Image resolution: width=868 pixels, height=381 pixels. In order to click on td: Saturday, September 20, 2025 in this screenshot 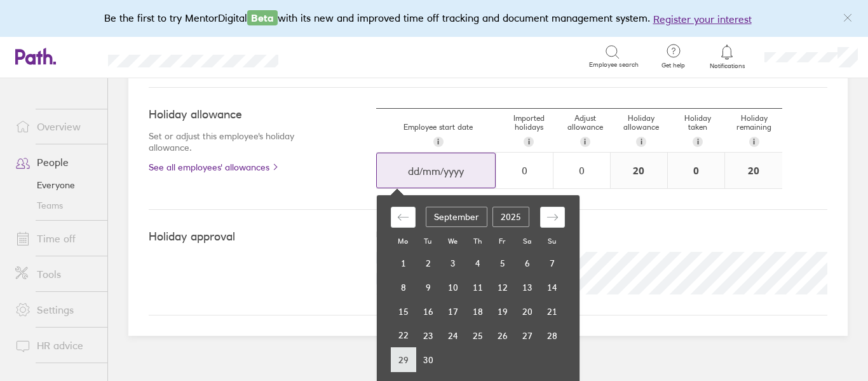, I will do `click(526, 311)`.